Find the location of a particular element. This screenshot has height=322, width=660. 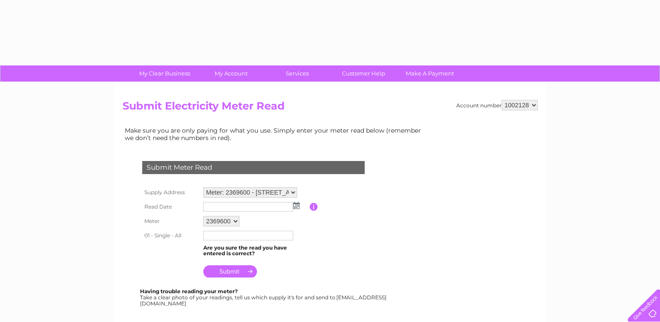

td: Are you sure the read you have entered is correct? is located at coordinates (255, 251).